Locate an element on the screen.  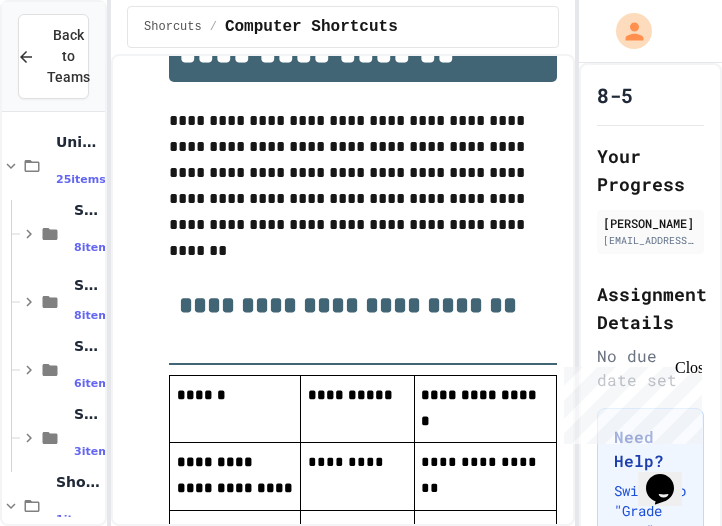
span: Computer Shortcuts is located at coordinates (311, 27).